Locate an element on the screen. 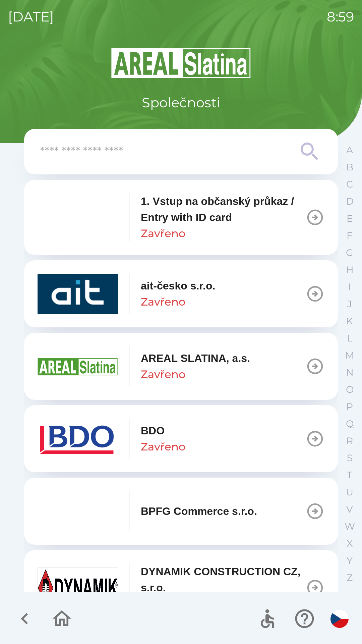  button: R is located at coordinates (350, 441).